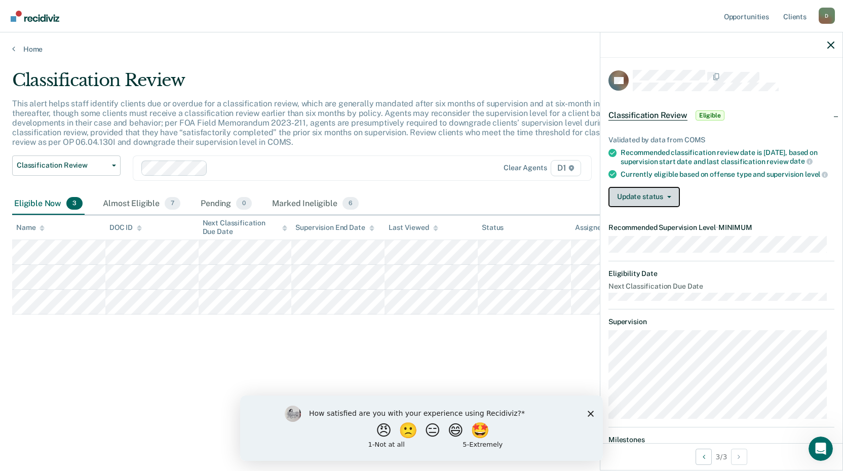  I want to click on div: Clear agents, so click(525, 168).